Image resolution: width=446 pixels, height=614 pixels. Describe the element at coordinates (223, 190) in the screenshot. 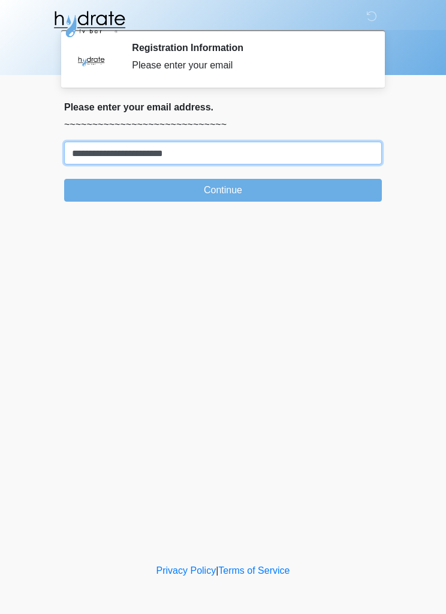

I see `button: Continue` at that location.